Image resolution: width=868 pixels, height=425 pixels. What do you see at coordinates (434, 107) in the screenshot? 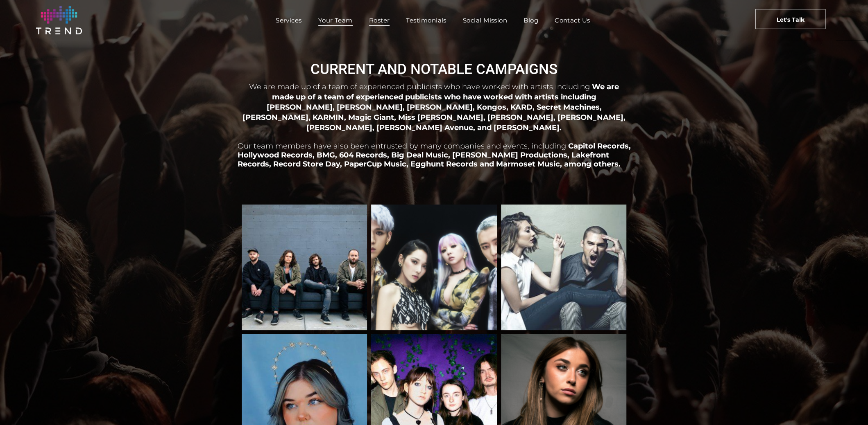
I see `span: We are made up of a team of experienced publicists who have worked with artists including [PERSON...` at bounding box center [434, 107].